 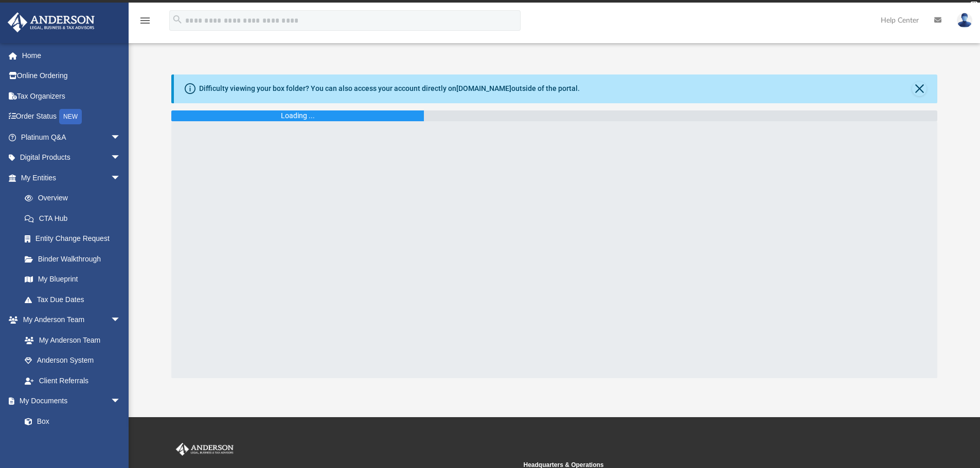 What do you see at coordinates (69, 402) in the screenshot?
I see `a: My Documentsarrow_drop_down` at bounding box center [69, 402].